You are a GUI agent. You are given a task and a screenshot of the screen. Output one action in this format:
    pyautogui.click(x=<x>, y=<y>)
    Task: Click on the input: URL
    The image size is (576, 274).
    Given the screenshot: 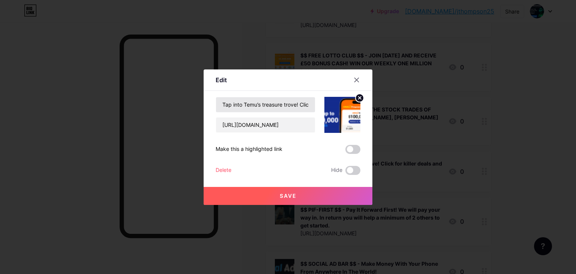 What is the action you would take?
    pyautogui.click(x=265, y=125)
    